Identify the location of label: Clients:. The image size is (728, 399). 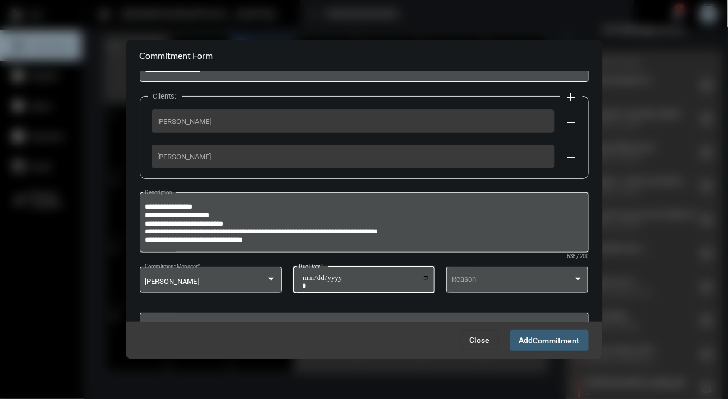
(165, 96).